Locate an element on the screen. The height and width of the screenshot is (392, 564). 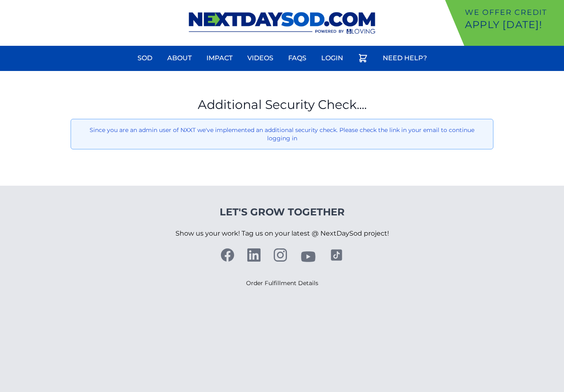
a: Sod is located at coordinates (145, 58).